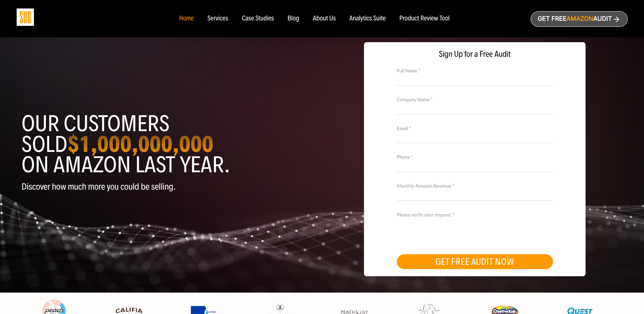  What do you see at coordinates (217, 19) in the screenshot?
I see `div: Services` at bounding box center [217, 19].